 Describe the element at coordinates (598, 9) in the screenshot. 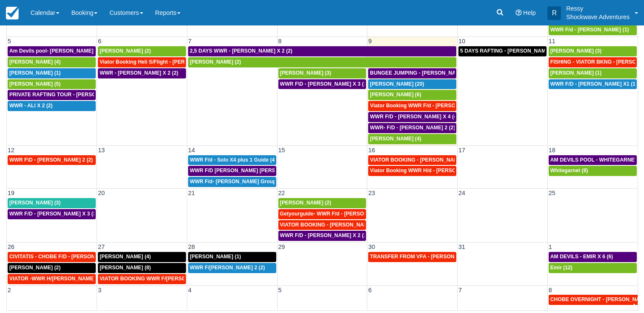

I see `p: Ressy` at that location.